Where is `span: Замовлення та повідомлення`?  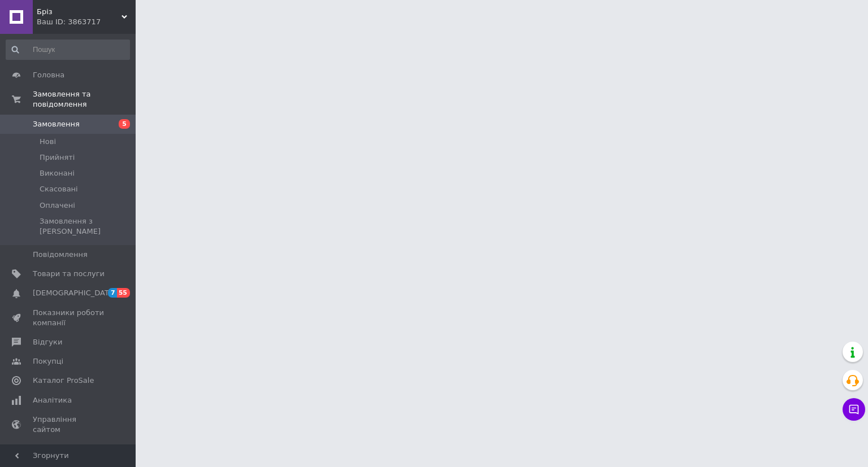 span: Замовлення та повідомлення is located at coordinates (84, 99).